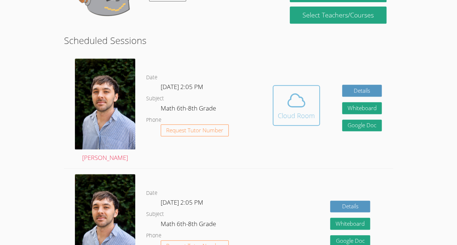  Describe the element at coordinates (194, 130) in the screenshot. I see `button: Request Tutor Number` at that location.